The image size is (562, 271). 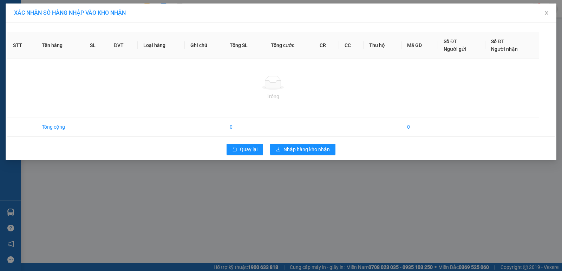 I want to click on p: GỬI:, so click(x=53, y=17).